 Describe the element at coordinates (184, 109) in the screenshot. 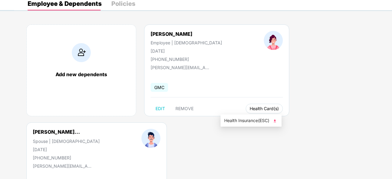

I see `span: REMOVE` at that location.